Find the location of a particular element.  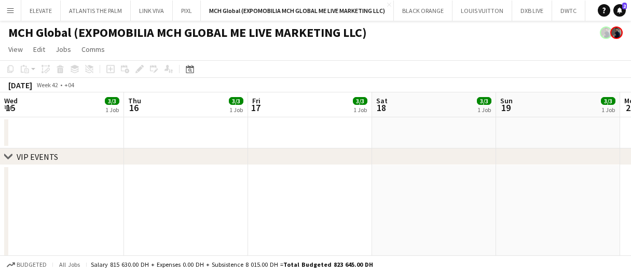

button: ELEVATE is located at coordinates (41, 10).